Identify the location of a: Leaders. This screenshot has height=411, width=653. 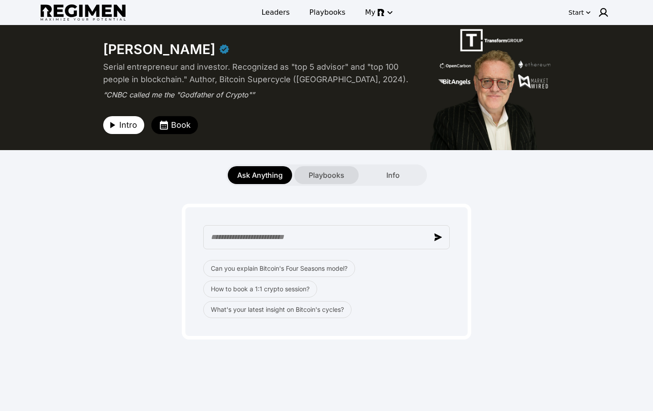
(275, 13).